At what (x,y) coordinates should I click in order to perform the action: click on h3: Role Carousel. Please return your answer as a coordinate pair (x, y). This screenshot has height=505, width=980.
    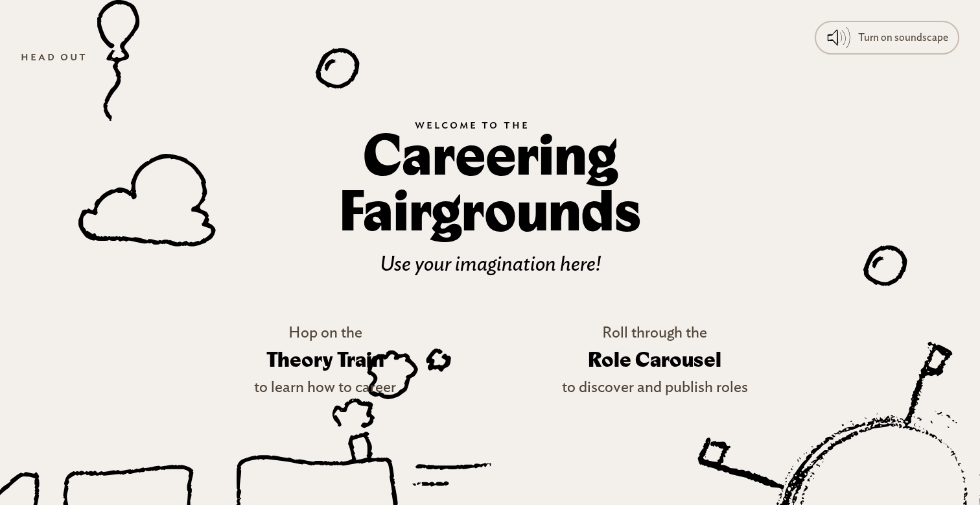
    Looking at the image, I should click on (655, 360).